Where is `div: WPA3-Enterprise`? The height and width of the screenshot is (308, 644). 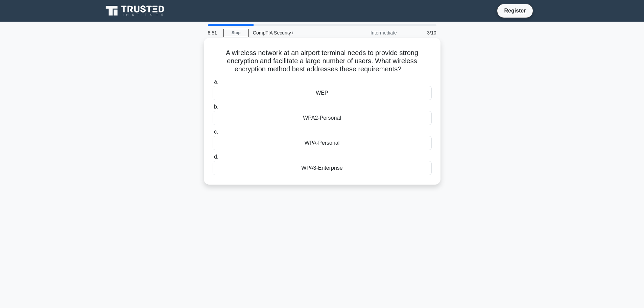
div: WPA3-Enterprise is located at coordinates (322, 168).